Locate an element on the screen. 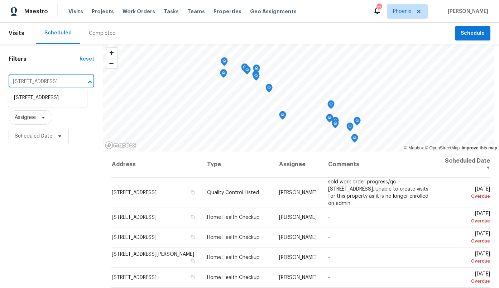 Image resolution: width=499 pixels, height=288 pixels. a: Improve this map is located at coordinates (479, 148).